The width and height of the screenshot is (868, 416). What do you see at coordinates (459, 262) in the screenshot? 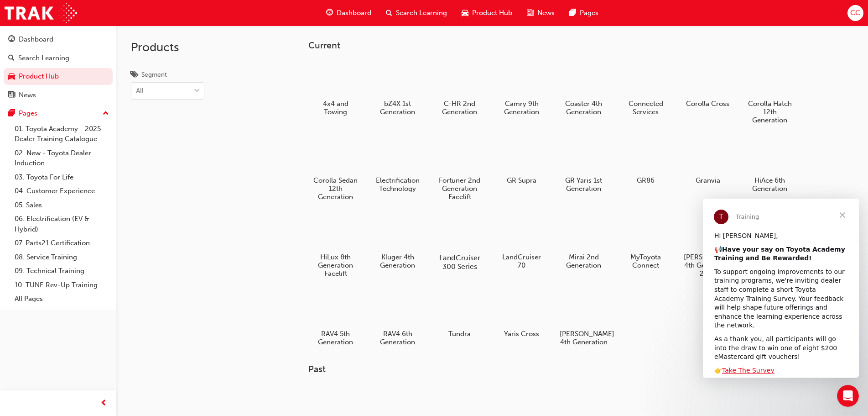
I see `h5: LandCruiser 300 Series` at bounding box center [459, 262].